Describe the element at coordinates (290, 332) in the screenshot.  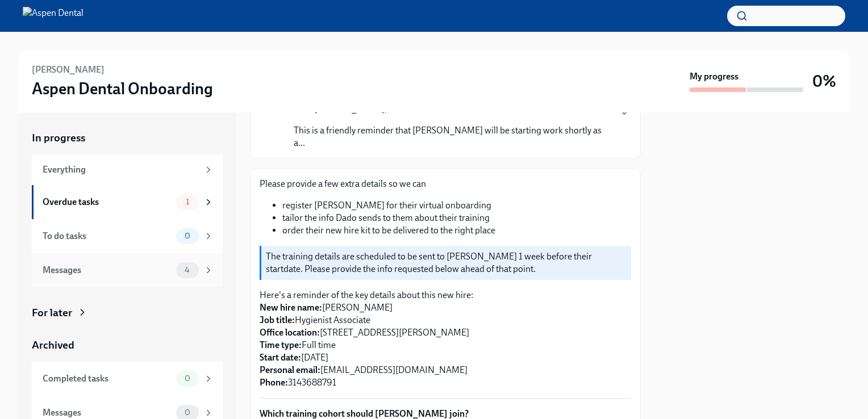
I see `strong: Office location:` at that location.